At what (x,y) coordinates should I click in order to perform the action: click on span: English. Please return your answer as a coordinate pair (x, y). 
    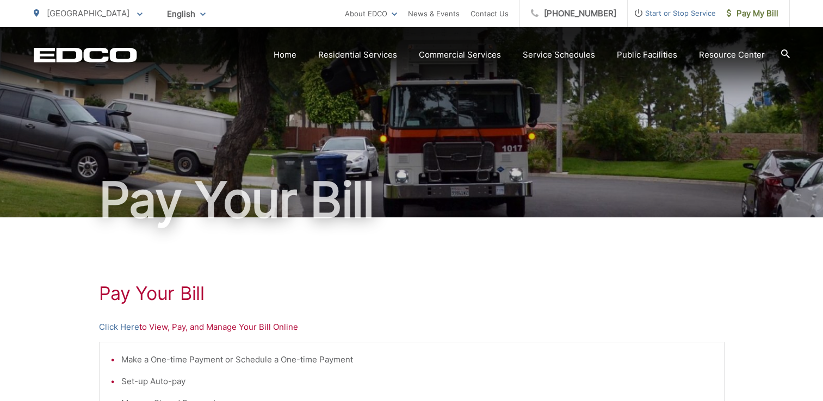
    Looking at the image, I should click on (186, 14).